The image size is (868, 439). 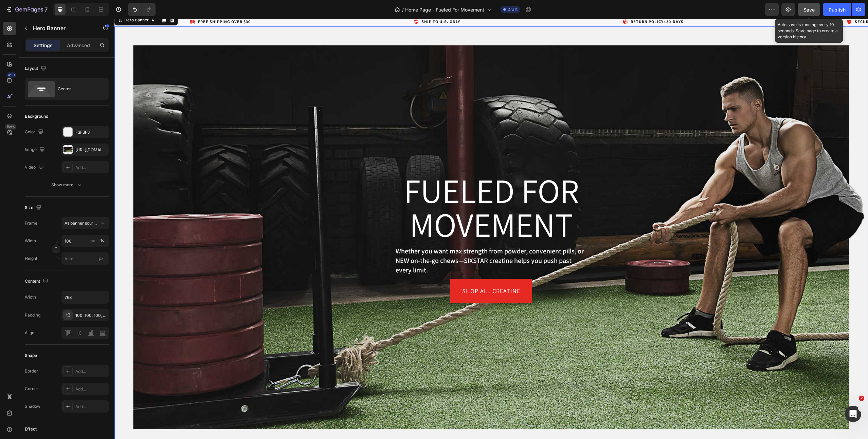 What do you see at coordinates (85, 297) in the screenshot?
I see `input: Auto` at bounding box center [85, 297].